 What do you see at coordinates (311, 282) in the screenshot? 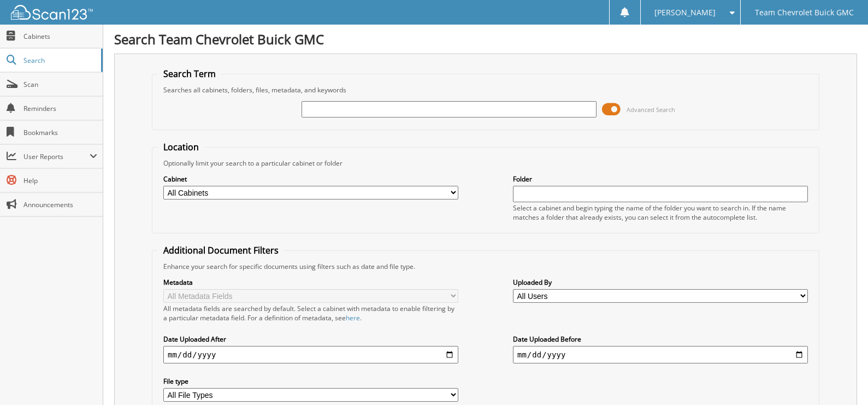
I see `label: Metadata` at bounding box center [311, 282].